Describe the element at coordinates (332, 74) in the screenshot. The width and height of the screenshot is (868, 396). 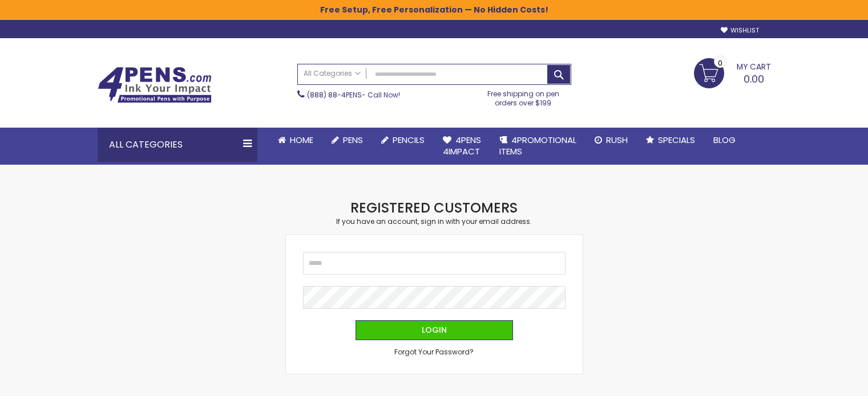
I see `a: All Categories` at that location.